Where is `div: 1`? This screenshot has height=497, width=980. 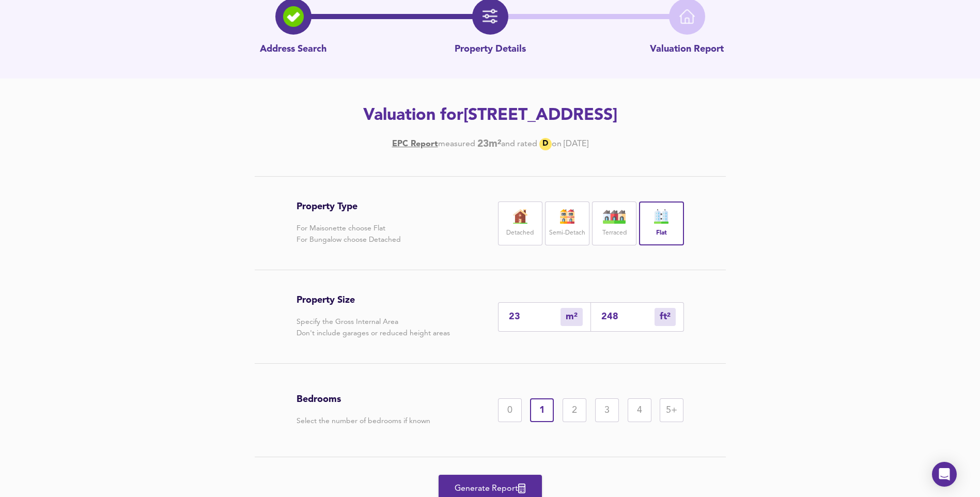 div: 1 is located at coordinates (542, 410).